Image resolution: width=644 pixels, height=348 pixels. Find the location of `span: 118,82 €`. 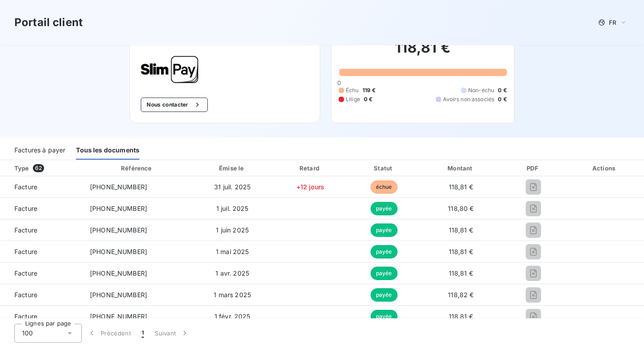

span: 118,82 € is located at coordinates (461, 294).